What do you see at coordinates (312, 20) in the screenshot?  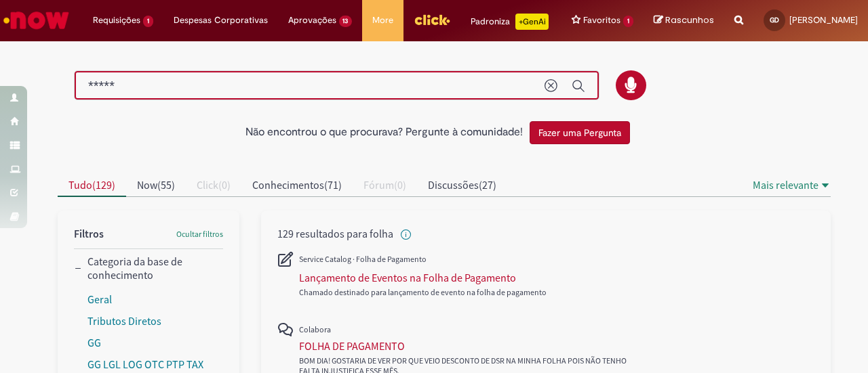 I see `span: Aprovações` at bounding box center [312, 20].